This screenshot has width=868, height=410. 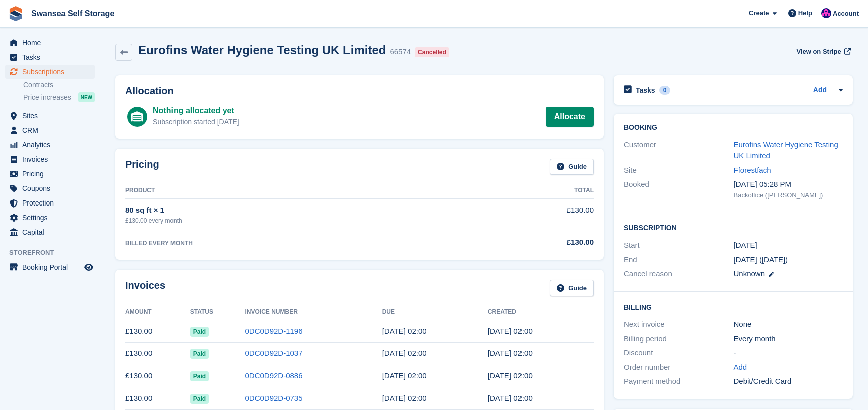 What do you see at coordinates (665, 91) in the screenshot?
I see `div: 0` at bounding box center [665, 91].